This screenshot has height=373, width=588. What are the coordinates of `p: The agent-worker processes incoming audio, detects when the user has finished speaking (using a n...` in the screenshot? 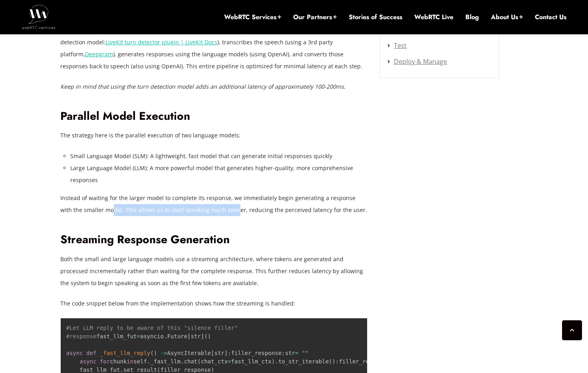 It's located at (214, 48).